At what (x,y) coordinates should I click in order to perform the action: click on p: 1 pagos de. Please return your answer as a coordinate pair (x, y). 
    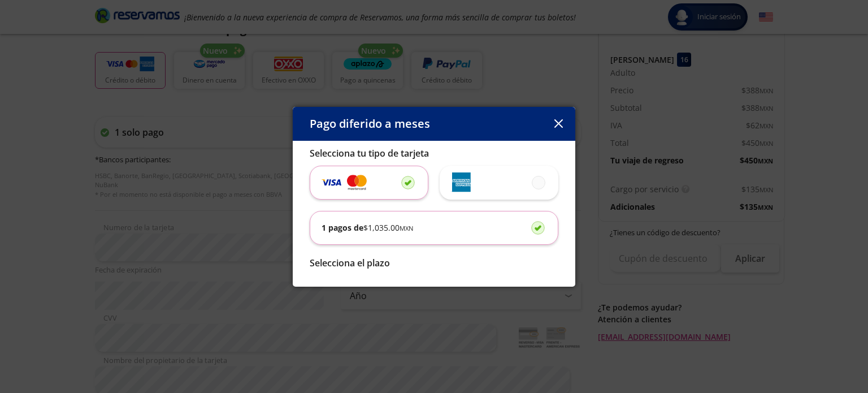
    Looking at the image, I should click on (368, 227).